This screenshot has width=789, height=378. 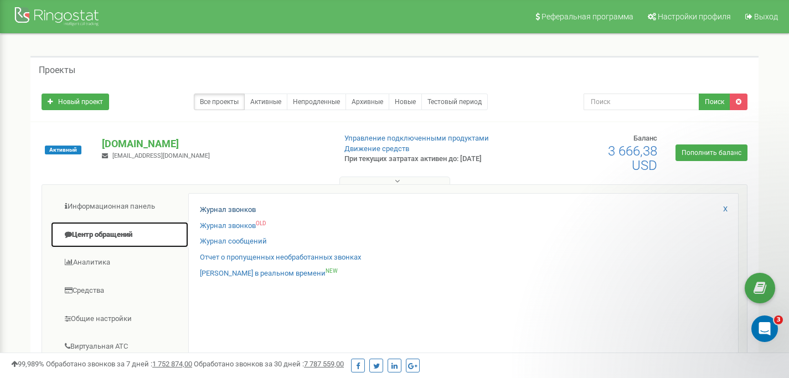 I want to click on a: Новый проект, so click(x=75, y=102).